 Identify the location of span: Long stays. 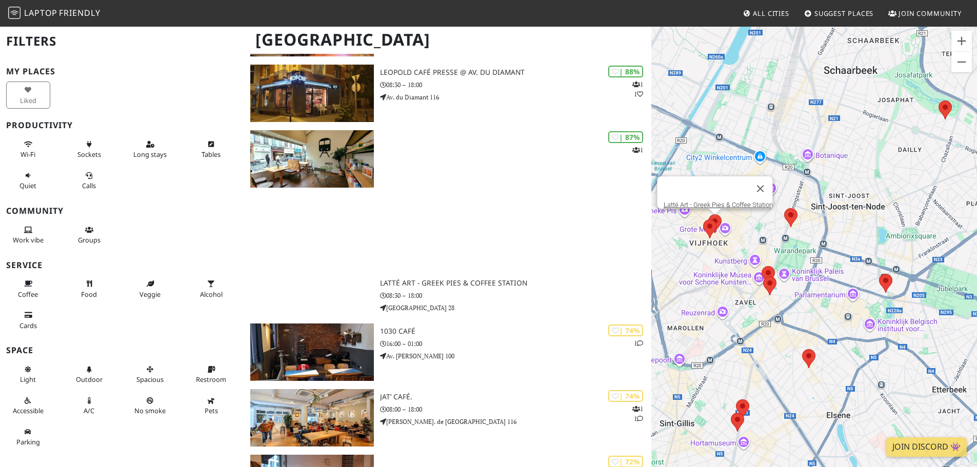
(150, 154).